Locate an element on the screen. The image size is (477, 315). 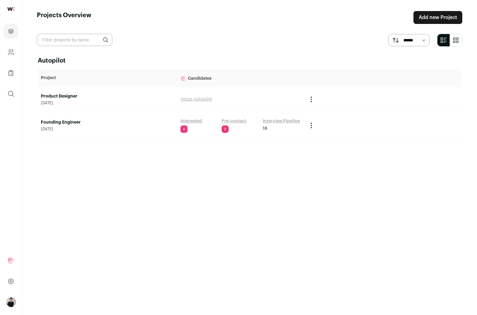
a: Company Lists is located at coordinates (11, 73).